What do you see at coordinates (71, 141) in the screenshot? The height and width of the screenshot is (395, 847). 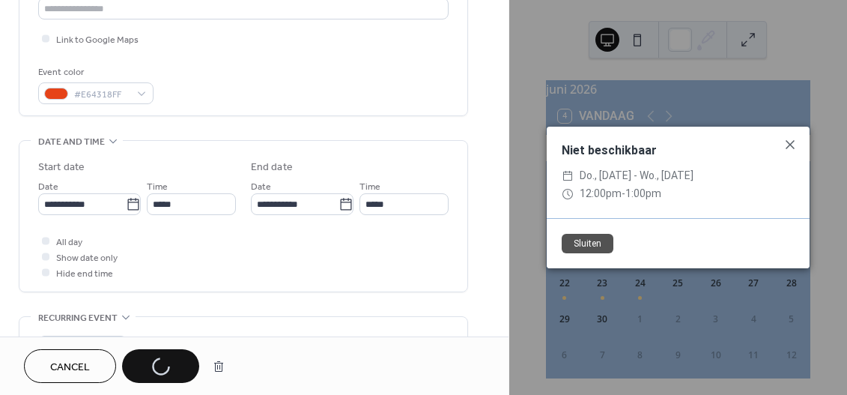 I see `span: Date and time` at bounding box center [71, 141].